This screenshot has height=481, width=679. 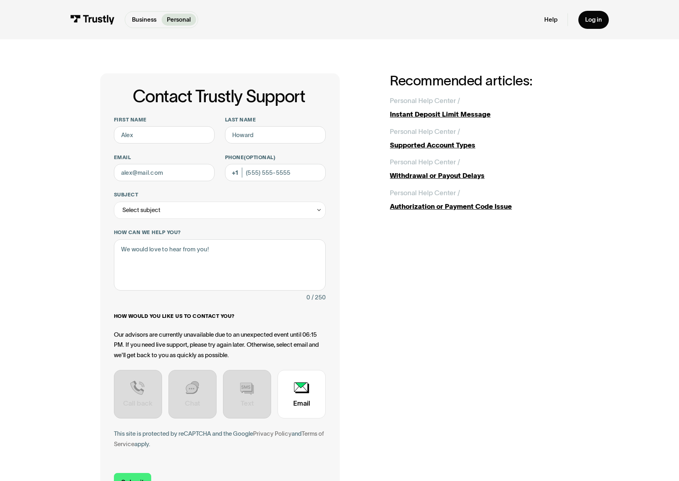 What do you see at coordinates (220, 316) in the screenshot?
I see `label: How would you like us to contact you?` at bounding box center [220, 316].